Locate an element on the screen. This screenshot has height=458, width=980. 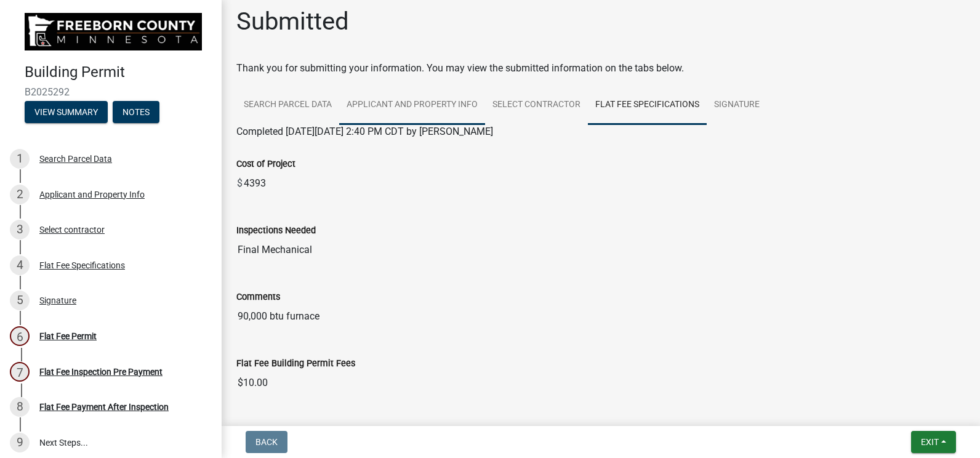
a: Select contractor is located at coordinates (536, 105).